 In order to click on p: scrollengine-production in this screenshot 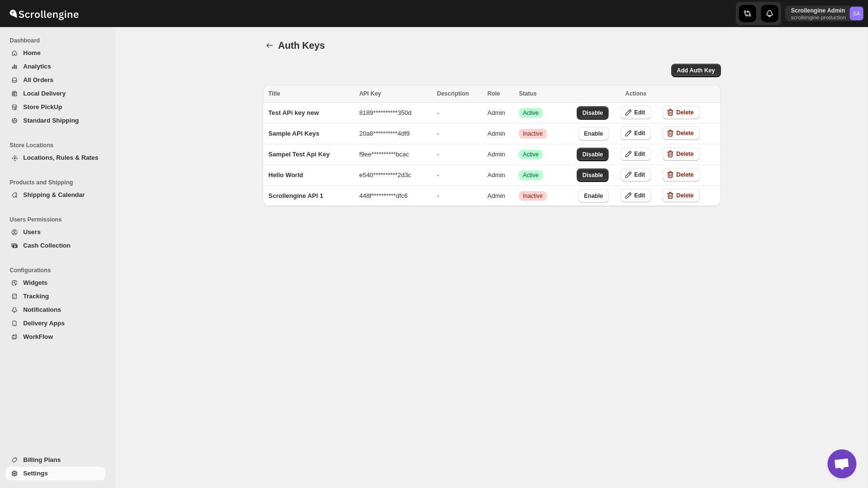, I will do `click(818, 17)`.